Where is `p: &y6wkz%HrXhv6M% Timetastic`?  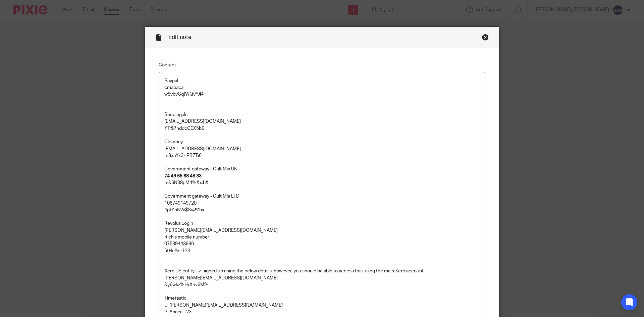 p: &y6wkz%HrXhv6M% Timetastic is located at coordinates (322, 291).